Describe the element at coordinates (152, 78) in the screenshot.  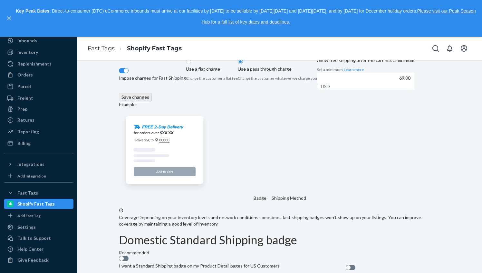
I see `p: Impose charges for Fast Shipping` at that location.